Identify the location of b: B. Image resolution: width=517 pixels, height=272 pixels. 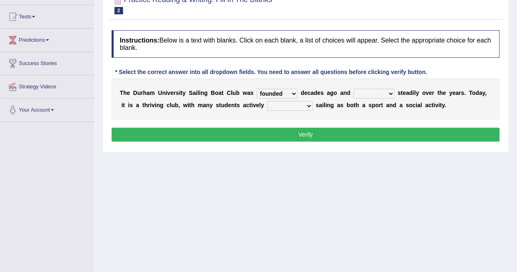
(213, 93).